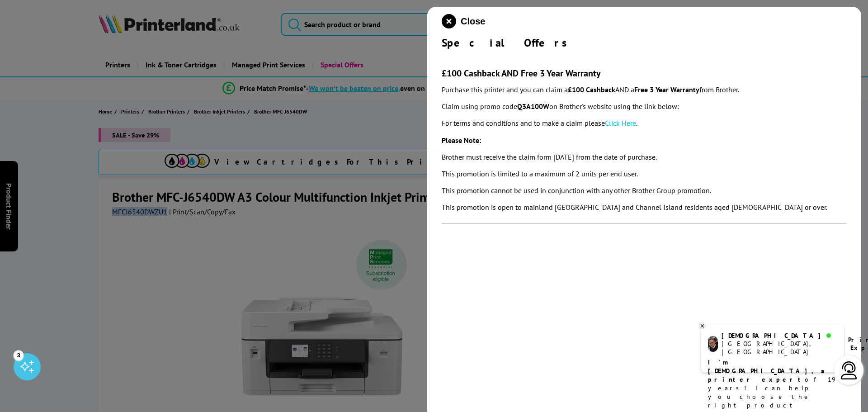 This screenshot has height=412, width=868. What do you see at coordinates (772, 384) in the screenshot?
I see `p: of 19 years! I can help you choose the right product` at bounding box center [772, 384].